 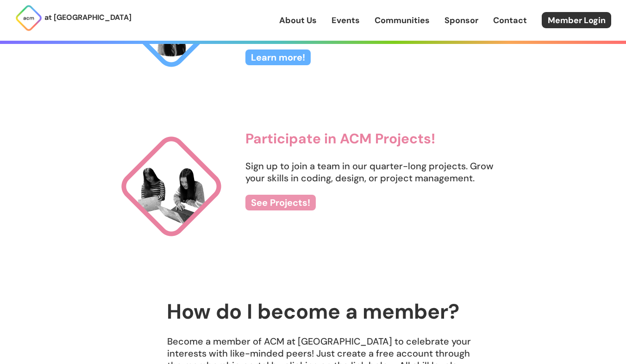 I want to click on p: Sign up to join a team in our quarter-long projects. Grow your skills in coding, design, or proje..., so click(x=378, y=172).